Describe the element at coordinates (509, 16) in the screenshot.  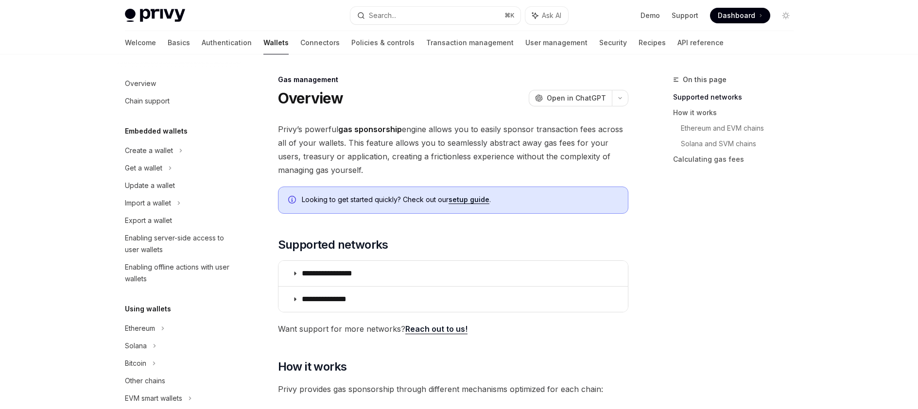
I see `span: ⌘ K` at that location.